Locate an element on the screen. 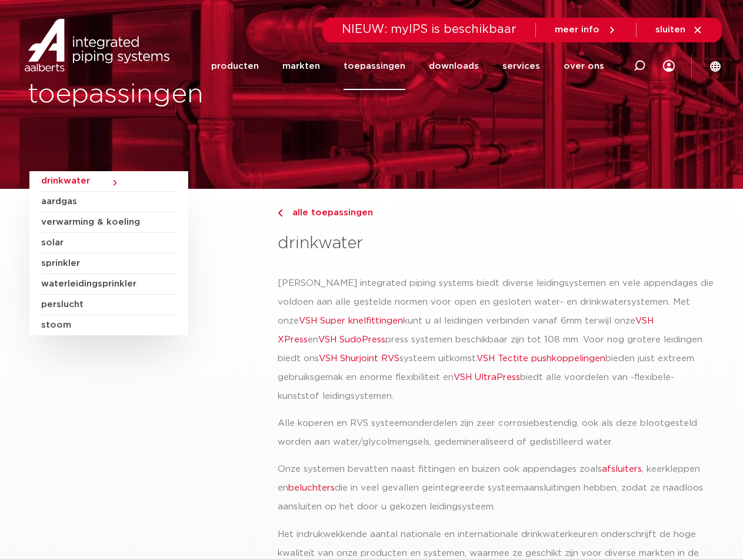  span: solar is located at coordinates (108, 243).